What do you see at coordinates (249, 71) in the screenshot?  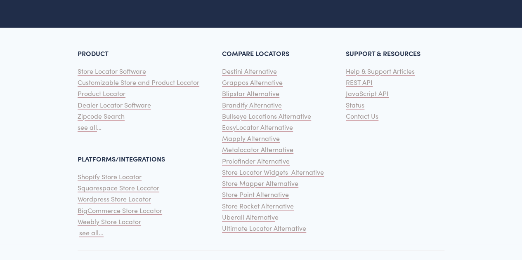 I see `span: Destini Alternative` at bounding box center [249, 71].